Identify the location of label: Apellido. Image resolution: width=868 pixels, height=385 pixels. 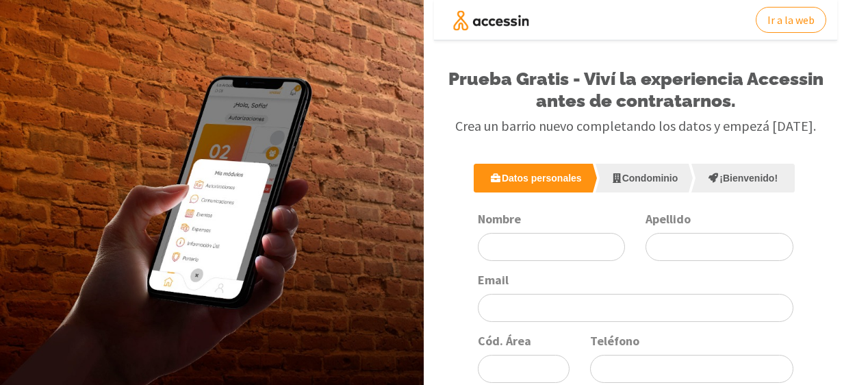
(669, 219).